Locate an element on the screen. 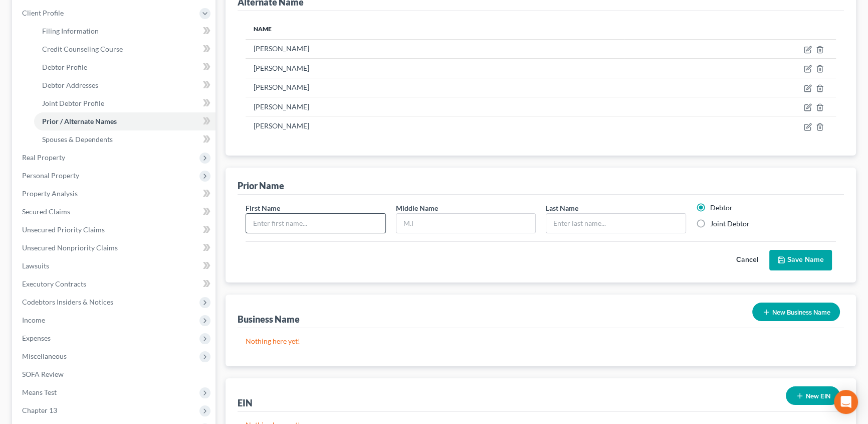  button: New Business Name is located at coordinates (796, 311).